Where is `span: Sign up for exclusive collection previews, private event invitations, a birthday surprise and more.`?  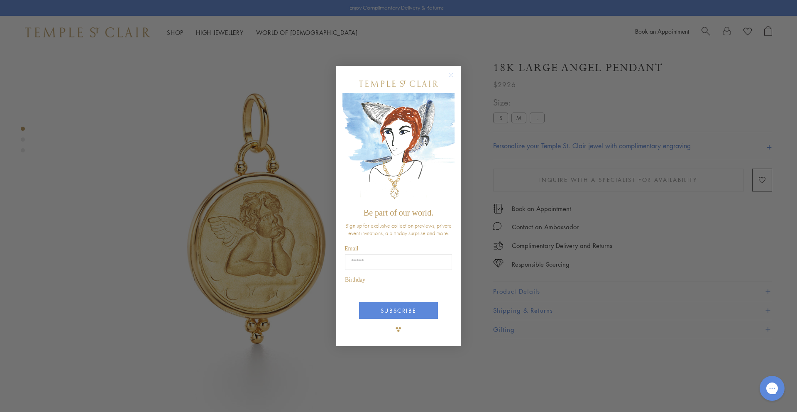
span: Sign up for exclusive collection previews, private event invitations, a birthday surprise and more. is located at coordinates (399, 229).